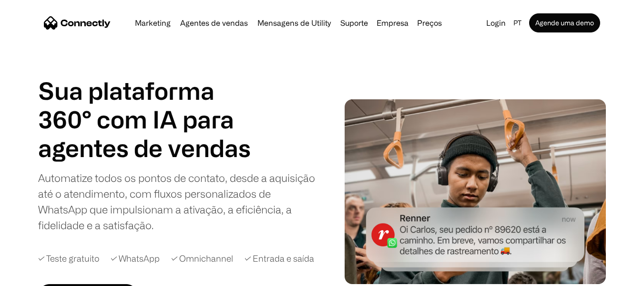 Image resolution: width=644 pixels, height=286 pixels. I want to click on h1: Sua plataforma 360° com IA para, so click(148, 105).